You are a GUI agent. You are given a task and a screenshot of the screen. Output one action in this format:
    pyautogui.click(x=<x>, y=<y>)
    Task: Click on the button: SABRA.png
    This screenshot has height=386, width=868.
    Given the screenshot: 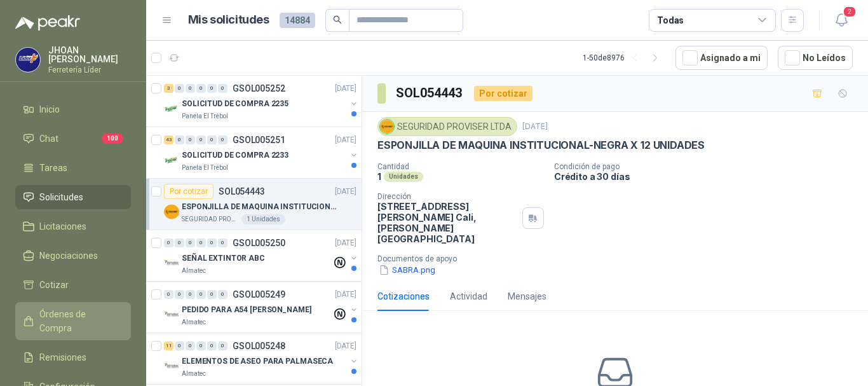 What is the action you would take?
    pyautogui.click(x=407, y=270)
    